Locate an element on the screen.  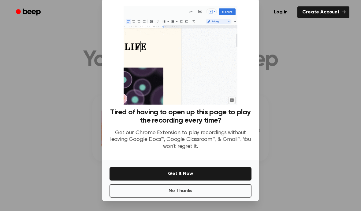
img: Beep extension in action is located at coordinates (180, 55).